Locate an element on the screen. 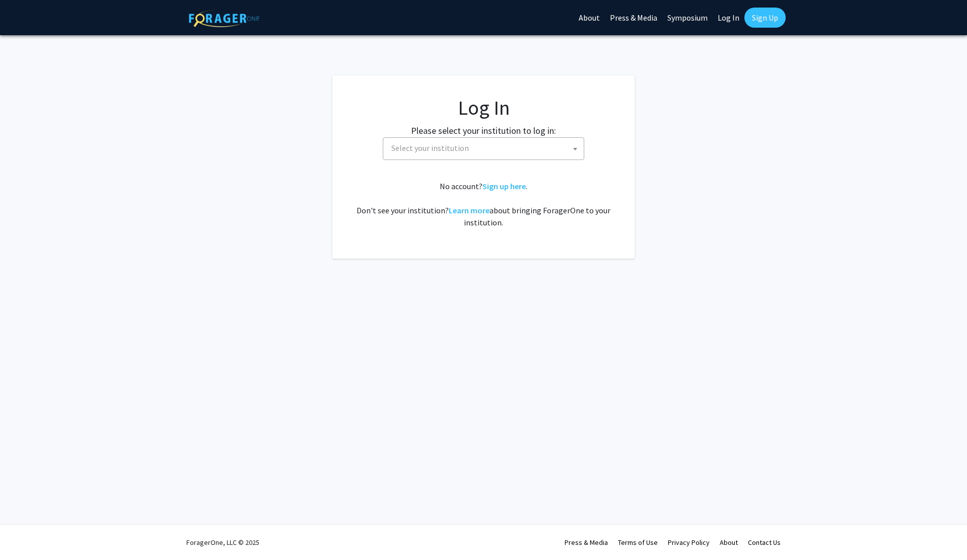 The image size is (967, 560). img: ForagerOne Logo is located at coordinates (224, 18).